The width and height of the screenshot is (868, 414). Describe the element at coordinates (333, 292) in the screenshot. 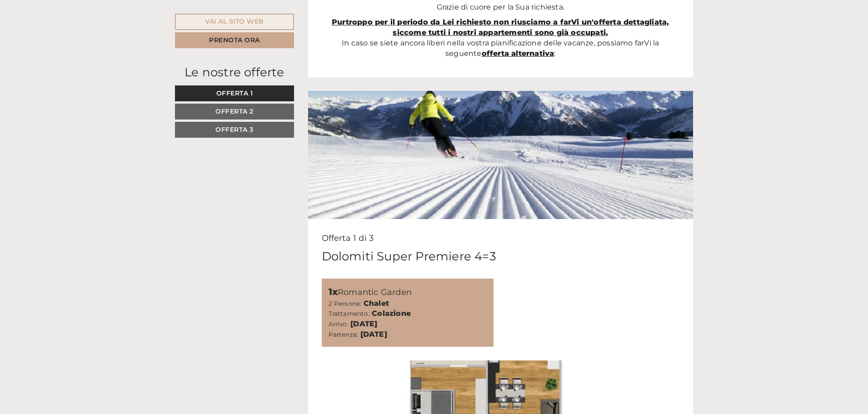

I see `b: 1x` at that location.